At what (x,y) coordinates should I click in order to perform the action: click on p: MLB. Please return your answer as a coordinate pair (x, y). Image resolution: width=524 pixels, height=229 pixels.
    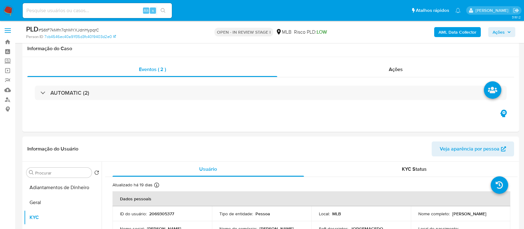
    Looking at the image, I should click on (337, 213).